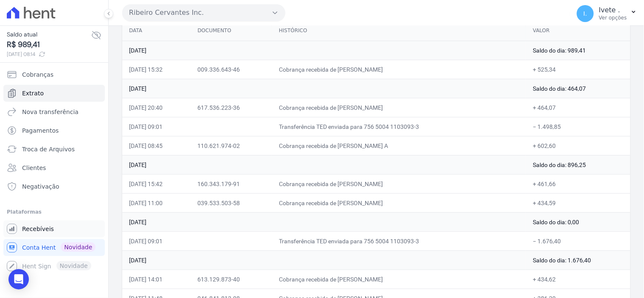  What do you see at coordinates (231, 203) in the screenshot?
I see `td: 039.533.503-58` at bounding box center [231, 203].